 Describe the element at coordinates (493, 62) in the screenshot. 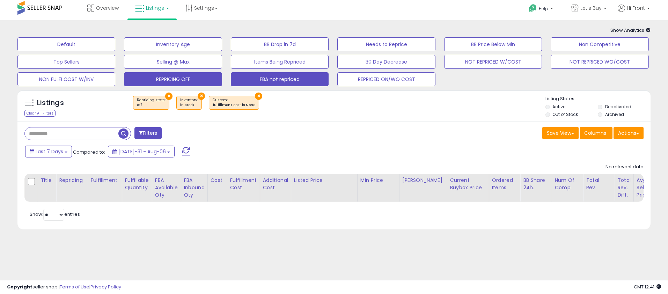

I see `button: NOT REPRICED W/COST` at that location.